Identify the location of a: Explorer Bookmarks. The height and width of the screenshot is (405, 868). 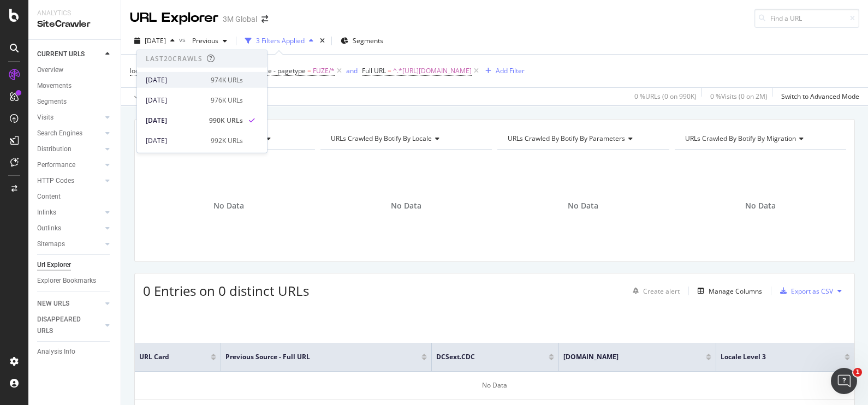
(75, 280).